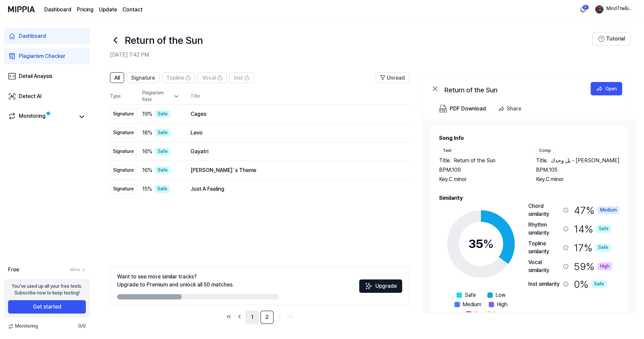 This screenshot has height=339, width=644. What do you see at coordinates (279, 317) in the screenshot?
I see `a: Go to next page` at bounding box center [279, 317].